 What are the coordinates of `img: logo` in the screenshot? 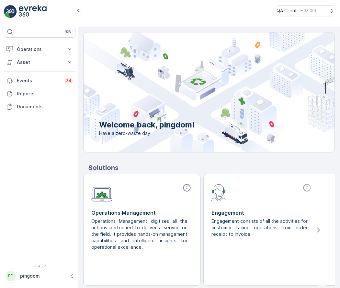 It's located at (10, 12).